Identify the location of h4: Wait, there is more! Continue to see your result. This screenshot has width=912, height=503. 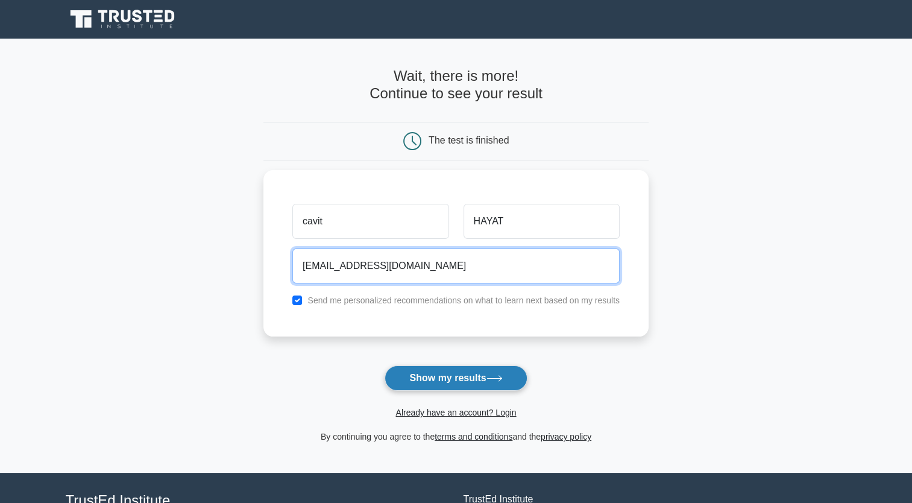
(456, 85).